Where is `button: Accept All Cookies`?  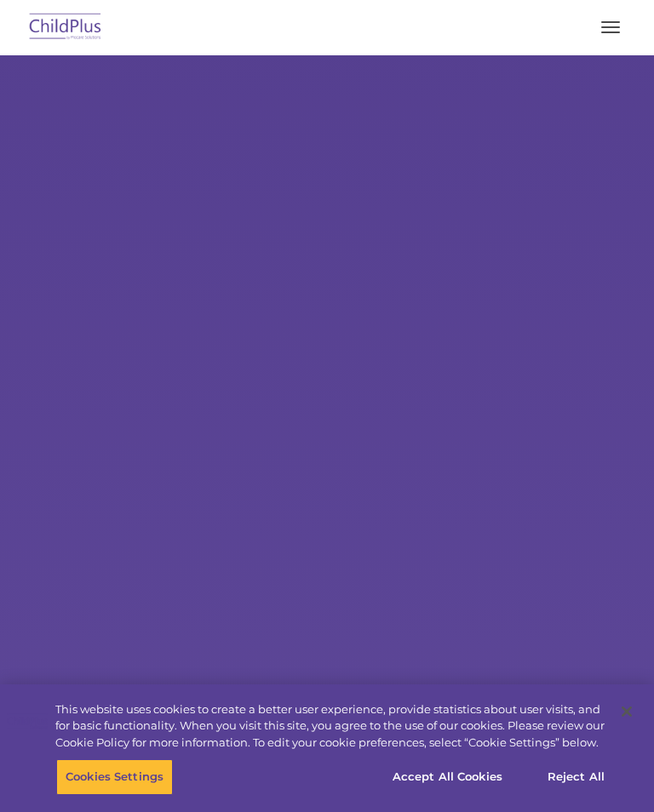
button: Accept All Cookies is located at coordinates (447, 777).